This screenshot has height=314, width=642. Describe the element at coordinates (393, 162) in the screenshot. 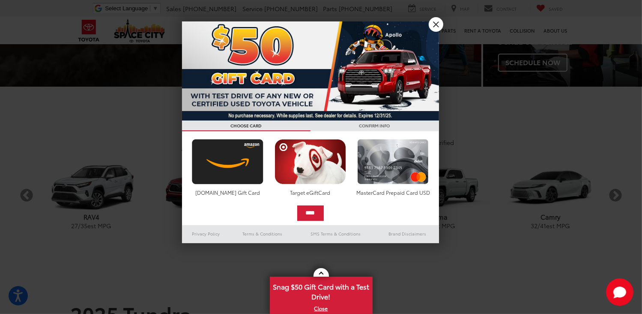

I see `img: mastercard.png` at that location.